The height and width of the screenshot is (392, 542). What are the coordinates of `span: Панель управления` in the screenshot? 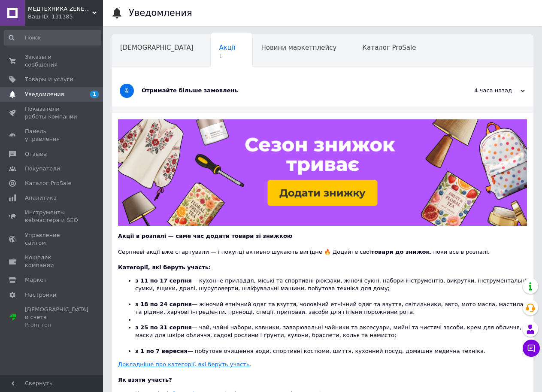 It's located at (52, 135).